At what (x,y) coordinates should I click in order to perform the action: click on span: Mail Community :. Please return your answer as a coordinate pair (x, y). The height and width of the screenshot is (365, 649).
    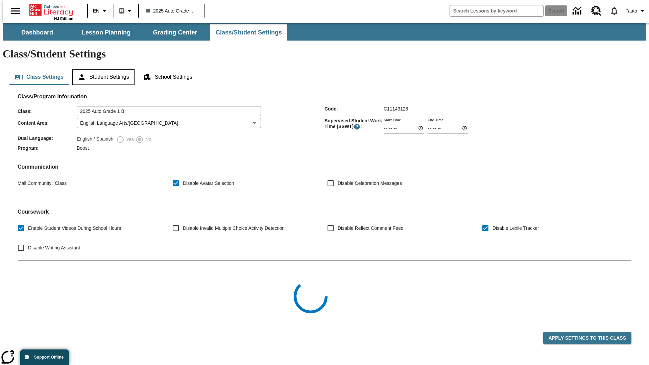
    Looking at the image, I should click on (35, 183).